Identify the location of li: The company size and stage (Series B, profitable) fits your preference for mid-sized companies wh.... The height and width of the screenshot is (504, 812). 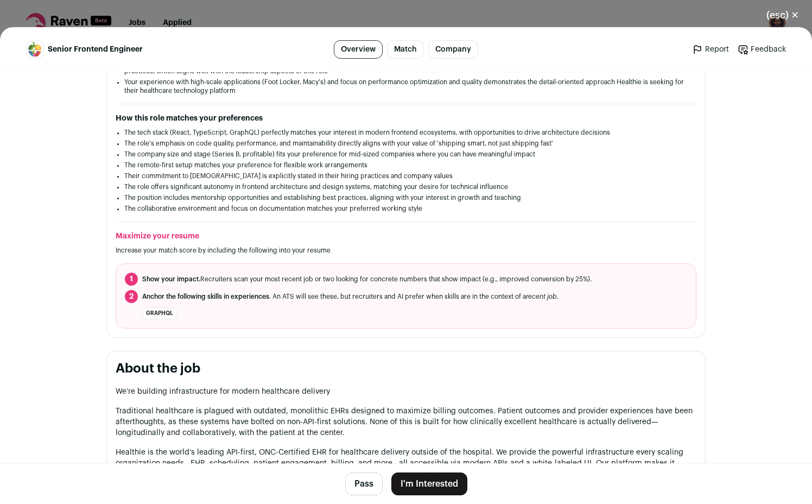
(406, 154).